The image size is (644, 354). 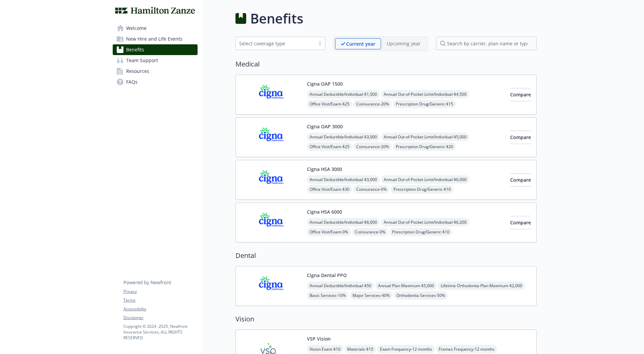 What do you see at coordinates (155, 71) in the screenshot?
I see `a: Resources` at bounding box center [155, 71].